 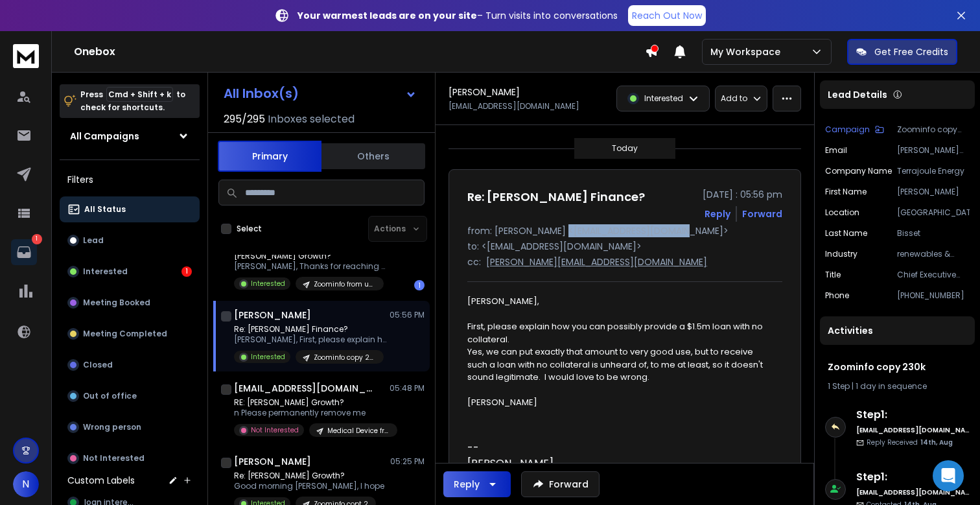 What do you see at coordinates (26, 56) in the screenshot?
I see `img: logo` at bounding box center [26, 56].